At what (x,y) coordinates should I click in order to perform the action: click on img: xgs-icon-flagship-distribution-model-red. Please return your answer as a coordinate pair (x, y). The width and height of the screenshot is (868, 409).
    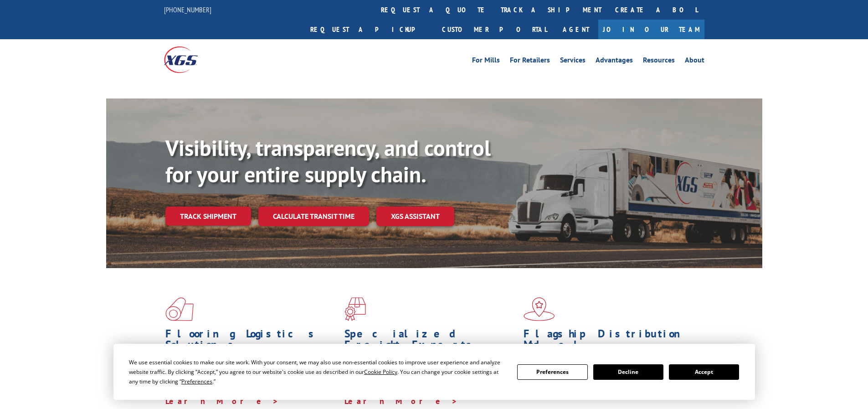
    Looking at the image, I should click on (539, 309).